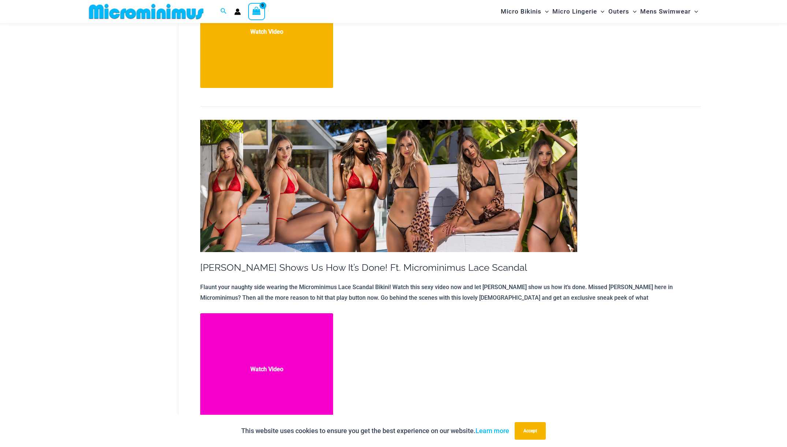 This screenshot has width=787, height=447. I want to click on span: Outers, so click(619, 11).